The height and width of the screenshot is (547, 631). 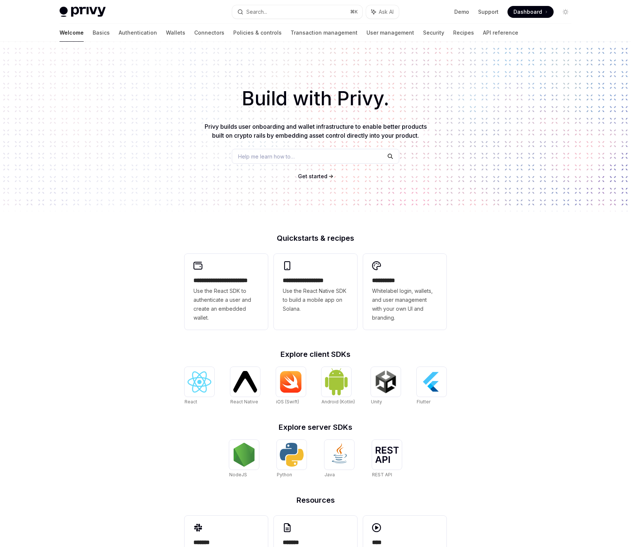 What do you see at coordinates (292, 459) in the screenshot?
I see `a: PythonPython` at bounding box center [292, 459].